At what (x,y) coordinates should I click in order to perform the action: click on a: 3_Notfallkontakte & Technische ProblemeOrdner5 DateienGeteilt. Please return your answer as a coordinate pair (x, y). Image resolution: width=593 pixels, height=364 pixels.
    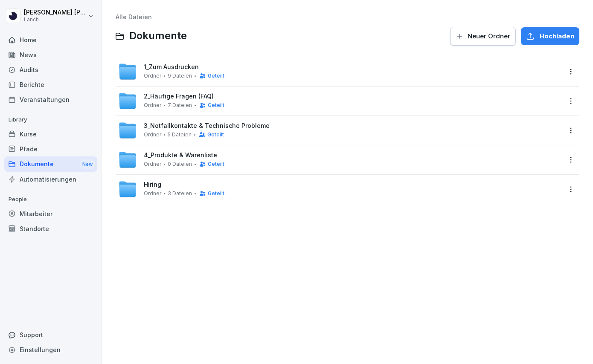
    Looking at the image, I should click on (339, 131).